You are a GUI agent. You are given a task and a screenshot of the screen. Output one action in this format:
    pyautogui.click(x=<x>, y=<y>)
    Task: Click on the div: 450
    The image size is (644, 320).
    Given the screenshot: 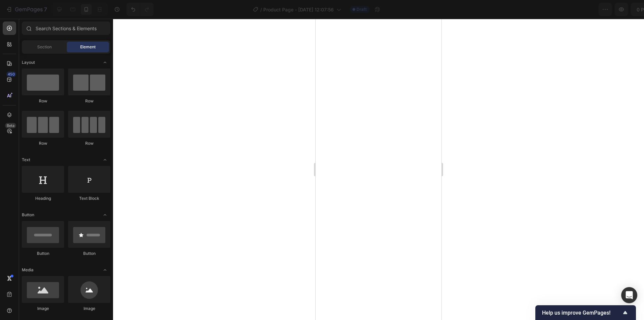 What is the action you would take?
    pyautogui.click(x=11, y=74)
    